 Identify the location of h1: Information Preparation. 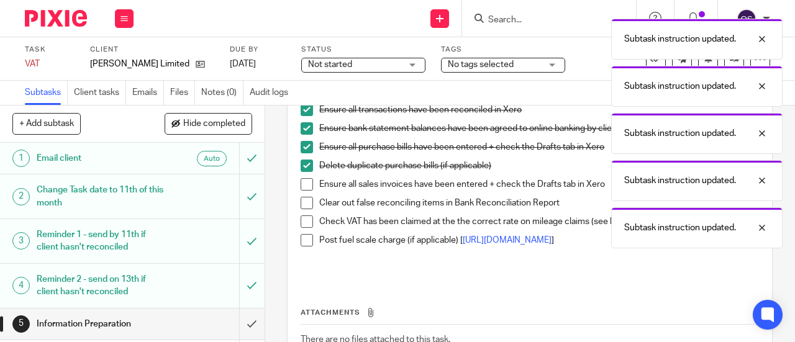
(100, 324).